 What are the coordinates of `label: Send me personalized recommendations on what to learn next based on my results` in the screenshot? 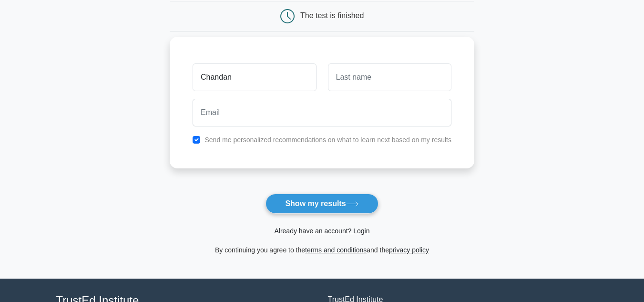 It's located at (328, 140).